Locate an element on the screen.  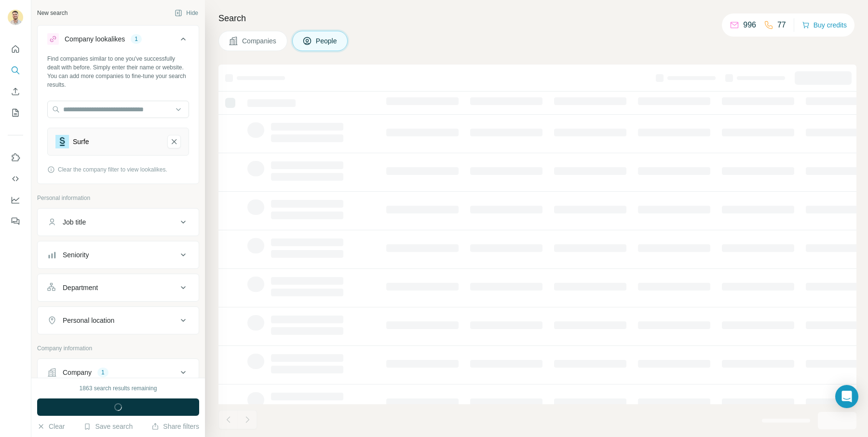
div: Department is located at coordinates (80, 287).